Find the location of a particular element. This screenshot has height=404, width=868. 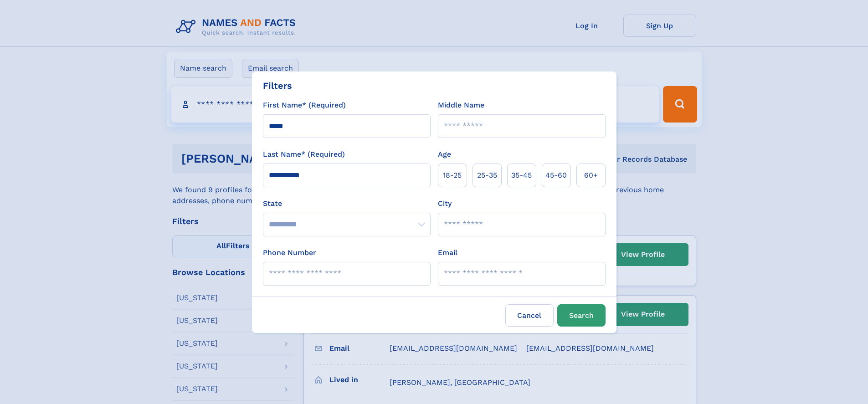

label: First Name* (Required) is located at coordinates (304, 105).